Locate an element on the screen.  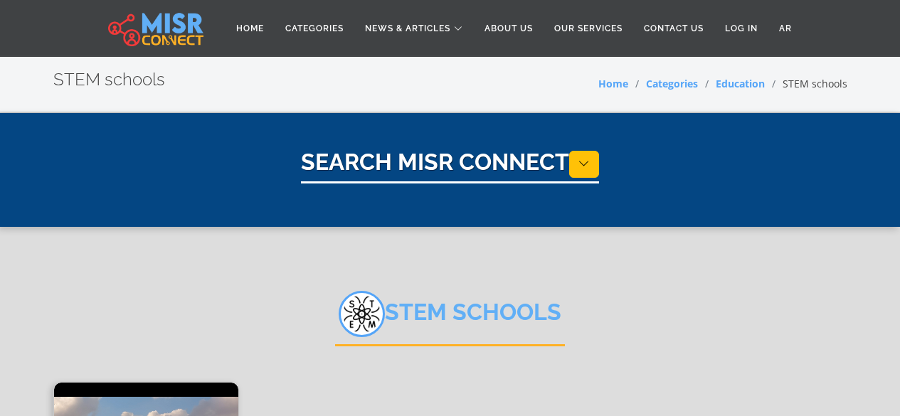
a: News & Articles is located at coordinates (414, 28).